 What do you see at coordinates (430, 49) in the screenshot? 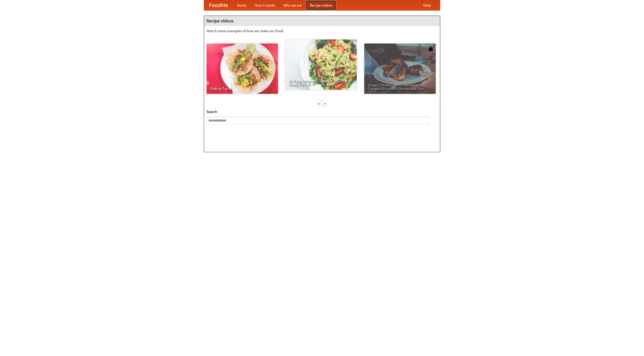
I see `img: 483408.png` at bounding box center [430, 49].